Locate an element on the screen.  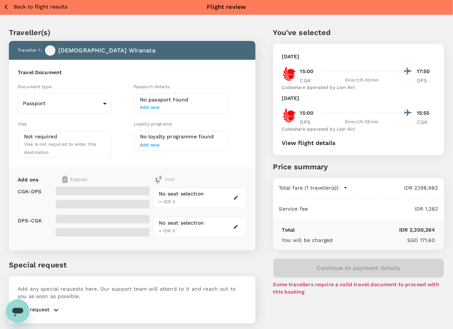
p: Add ons is located at coordinates (28, 180).